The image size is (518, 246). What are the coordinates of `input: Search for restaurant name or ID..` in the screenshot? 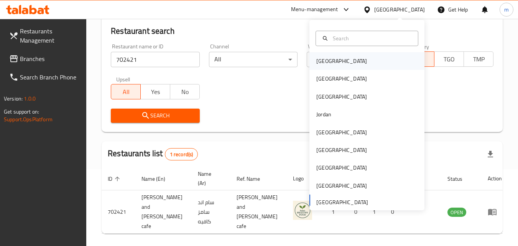 It's located at (155, 59).